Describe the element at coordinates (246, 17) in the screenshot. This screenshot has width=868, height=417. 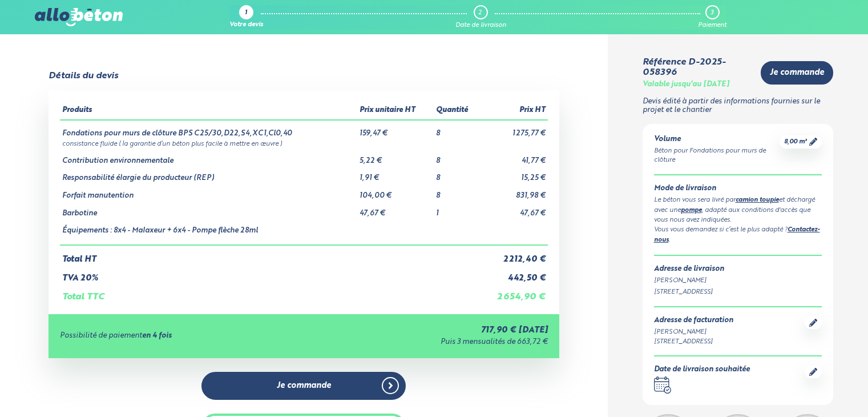
I see `a: 1 Votre devis` at that location.